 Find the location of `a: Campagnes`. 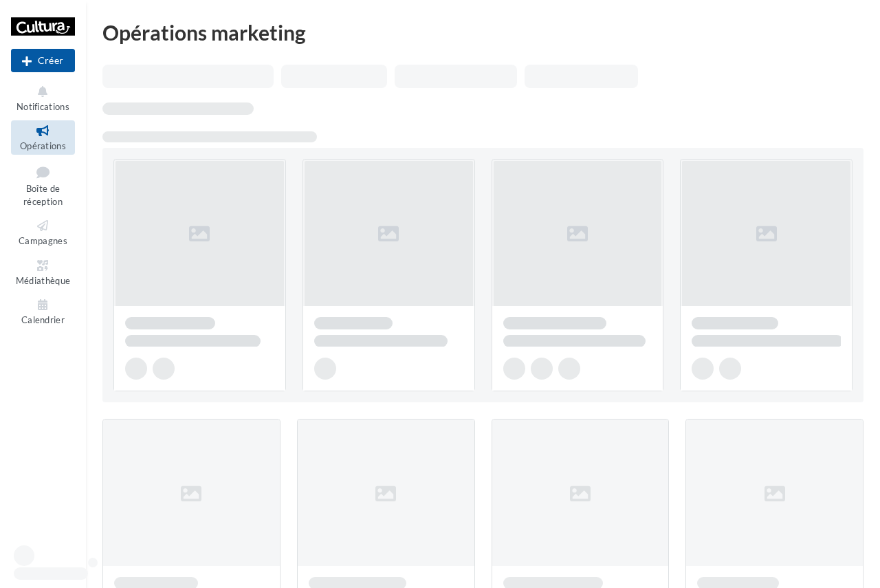

a: Campagnes is located at coordinates (42, 232).